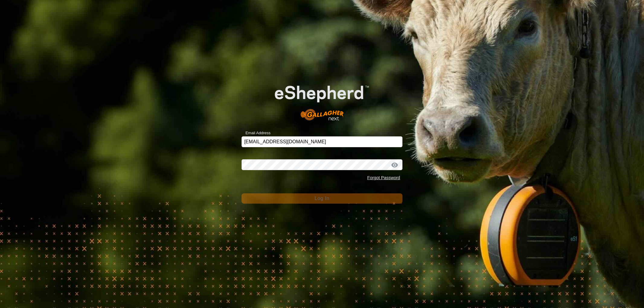 Image resolution: width=644 pixels, height=308 pixels. What do you see at coordinates (256, 133) in the screenshot?
I see `label: Email Address` at bounding box center [256, 133].